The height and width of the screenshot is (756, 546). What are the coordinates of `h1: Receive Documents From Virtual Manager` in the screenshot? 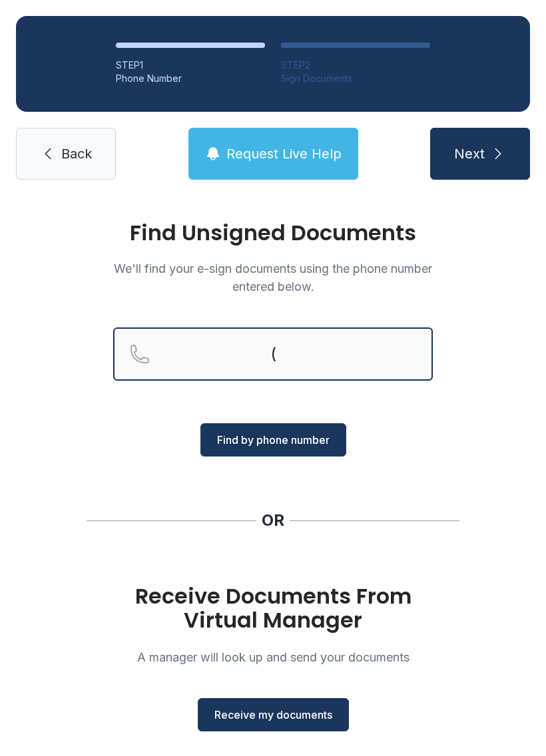 It's located at (273, 608).